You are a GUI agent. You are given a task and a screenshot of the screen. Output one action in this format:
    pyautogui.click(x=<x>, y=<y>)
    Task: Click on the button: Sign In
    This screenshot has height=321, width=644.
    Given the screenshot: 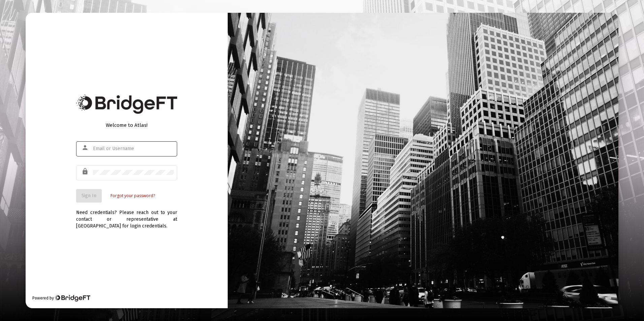 What is the action you would take?
    pyautogui.click(x=89, y=196)
    